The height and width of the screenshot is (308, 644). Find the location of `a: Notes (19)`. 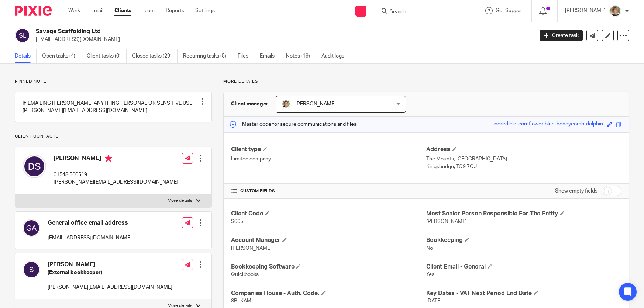

a: Notes (19) is located at coordinates (301, 56).